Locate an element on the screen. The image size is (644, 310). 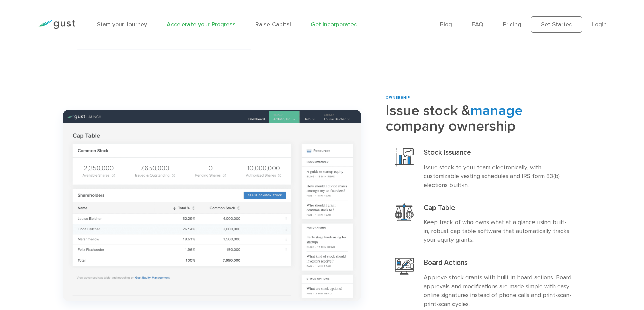
img: Stock Issuance is located at coordinates (404, 157).